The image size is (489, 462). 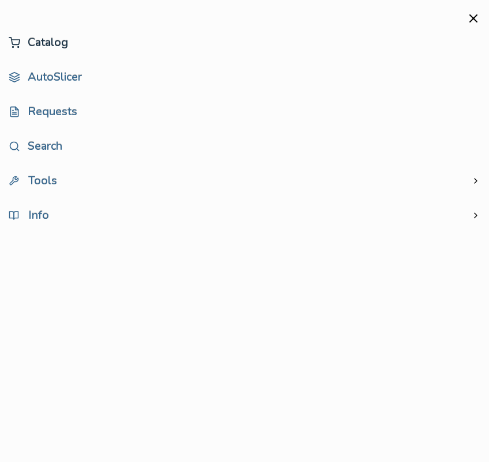 What do you see at coordinates (33, 181) in the screenshot?
I see `span: Tools` at bounding box center [33, 181].